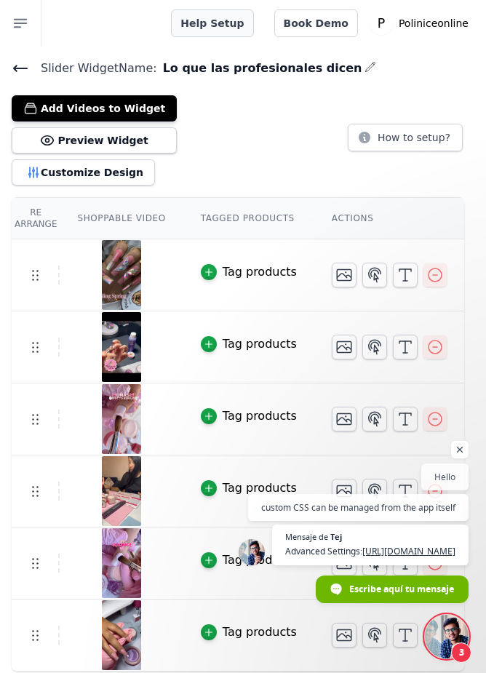  What do you see at coordinates (371, 551) in the screenshot?
I see `span: Advanced Settings:` at bounding box center [371, 551].